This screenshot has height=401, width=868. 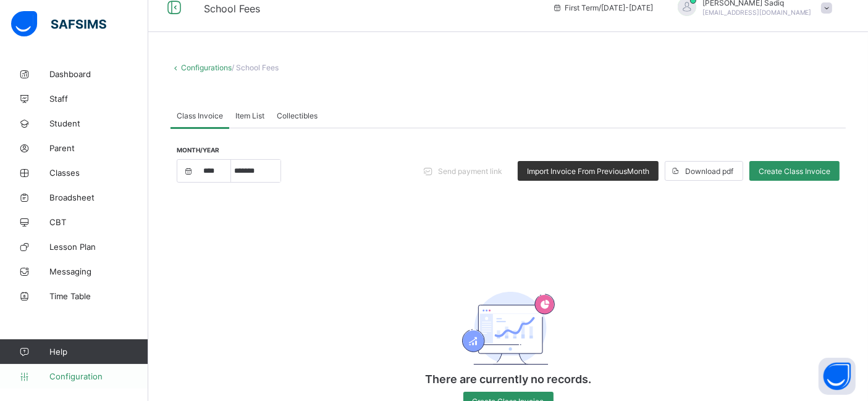 I want to click on span: Create Class Invoice, so click(x=794, y=171).